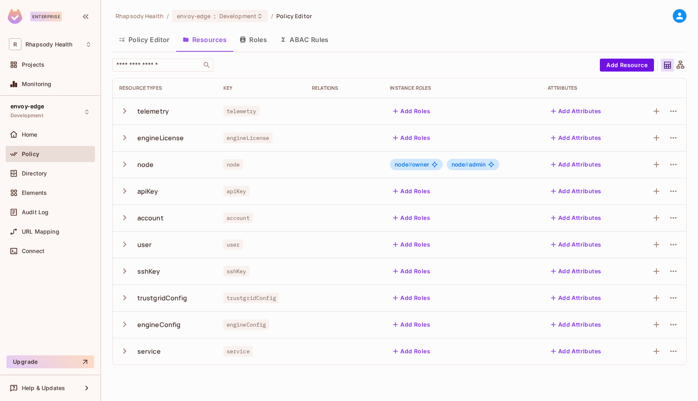 This screenshot has width=698, height=401. Describe the element at coordinates (246, 324) in the screenshot. I see `span: engineConfig` at that location.